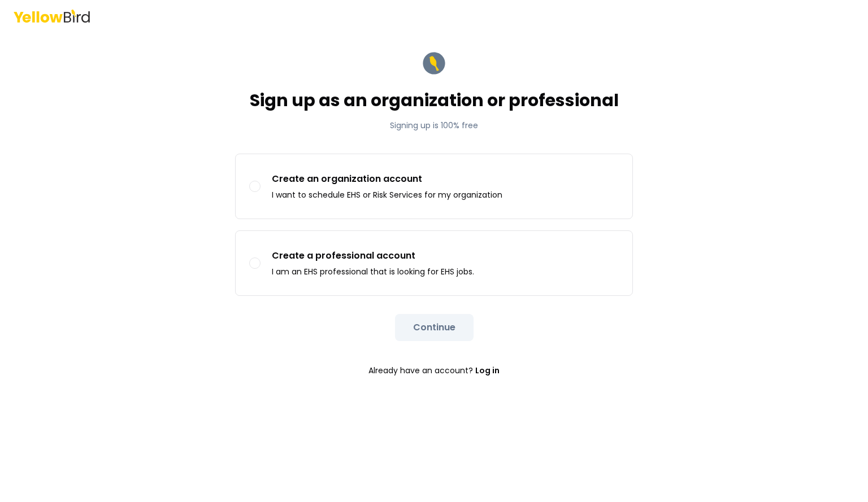  I want to click on a: Log in, so click(487, 370).